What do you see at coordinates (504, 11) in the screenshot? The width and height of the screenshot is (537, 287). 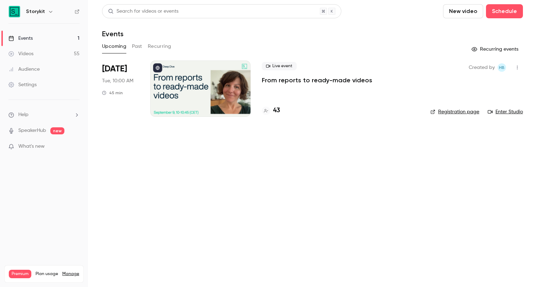 I see `button: Schedule` at bounding box center [504, 11].